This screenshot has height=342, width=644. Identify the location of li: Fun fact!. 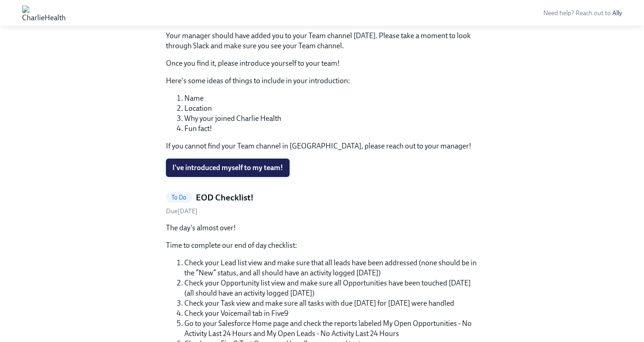
(332, 129).